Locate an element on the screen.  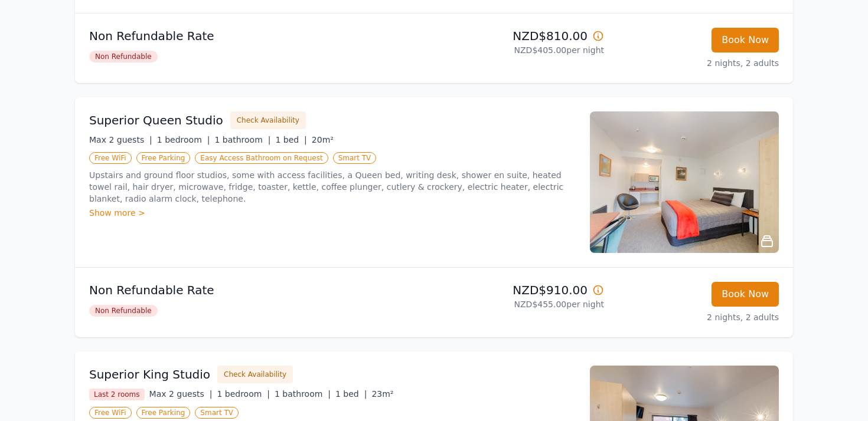
span: 23m² is located at coordinates (382, 394).